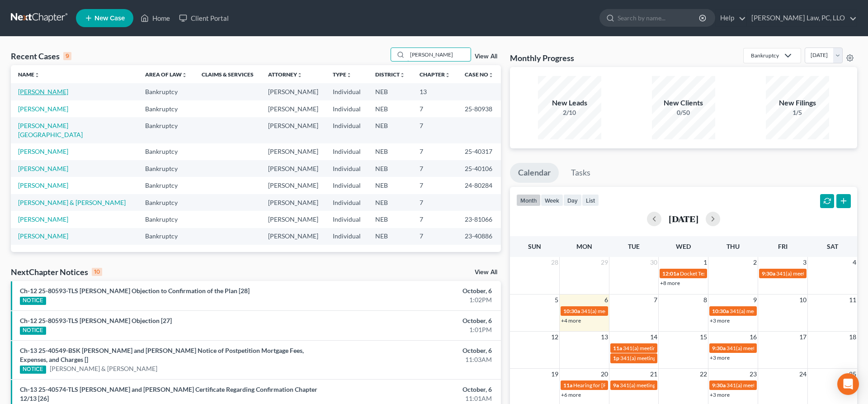 Image resolution: width=868 pixels, height=404 pixels. Describe the element at coordinates (479, 152) in the screenshot. I see `td: 25-40317` at that location.